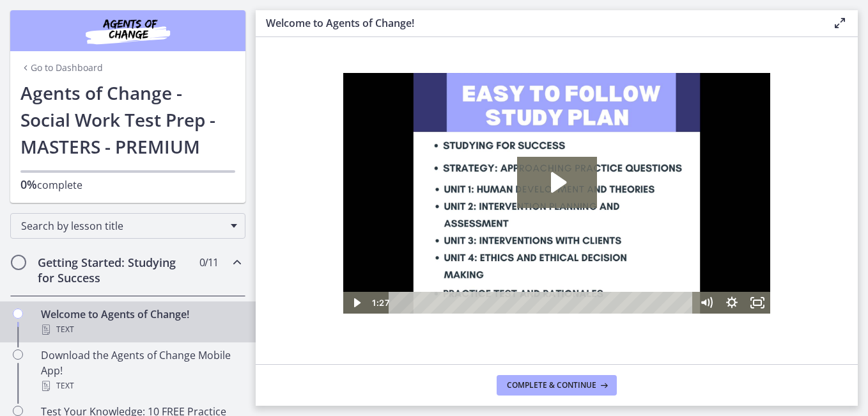  I want to click on img: Agents of Change, so click(128, 31).